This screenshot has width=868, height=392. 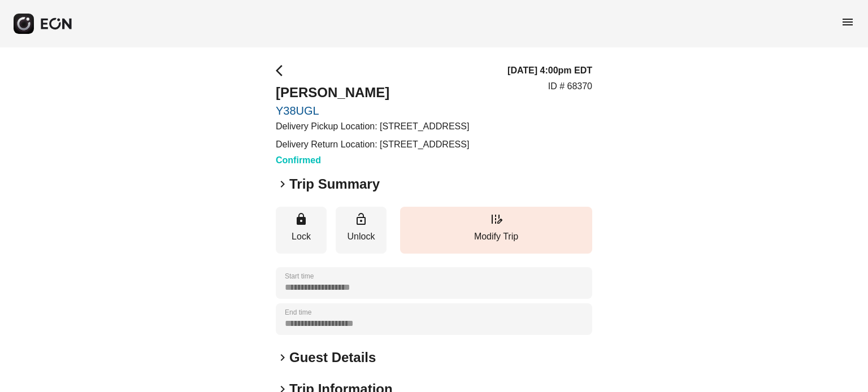 I want to click on p: Modify Trip, so click(x=496, y=237).